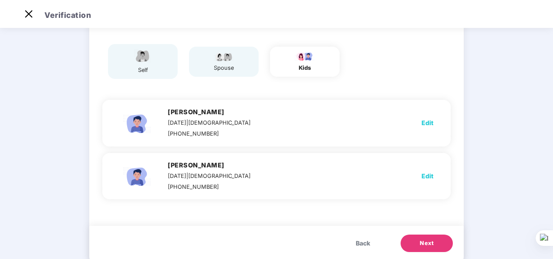 The image size is (553, 259). Describe the element at coordinates (224, 68) in the screenshot. I see `div: spouse` at that location.